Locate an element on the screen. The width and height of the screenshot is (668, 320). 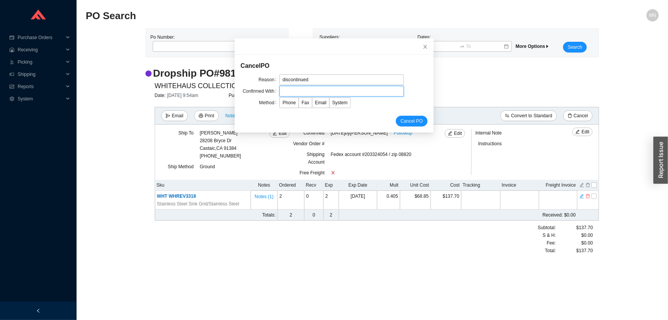
span: Search is located at coordinates (575, 47).